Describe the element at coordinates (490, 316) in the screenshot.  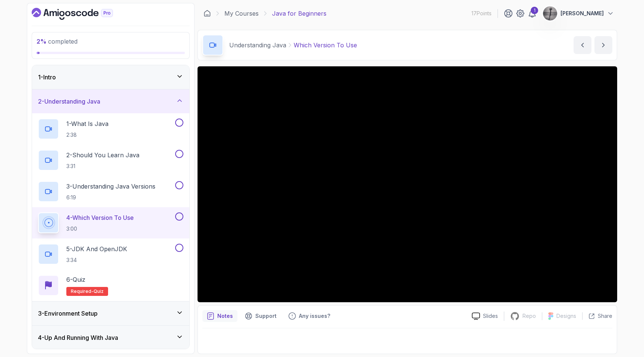
I see `p: Slides` at that location.